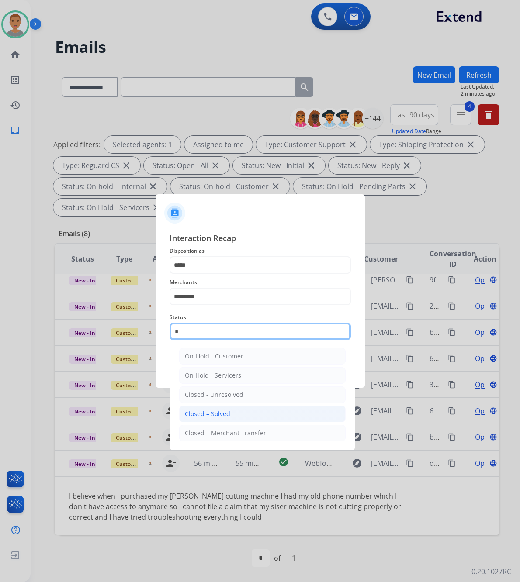 The width and height of the screenshot is (520, 582). What do you see at coordinates (214, 395) in the screenshot?
I see `div: Closed - Unresolved` at bounding box center [214, 395].